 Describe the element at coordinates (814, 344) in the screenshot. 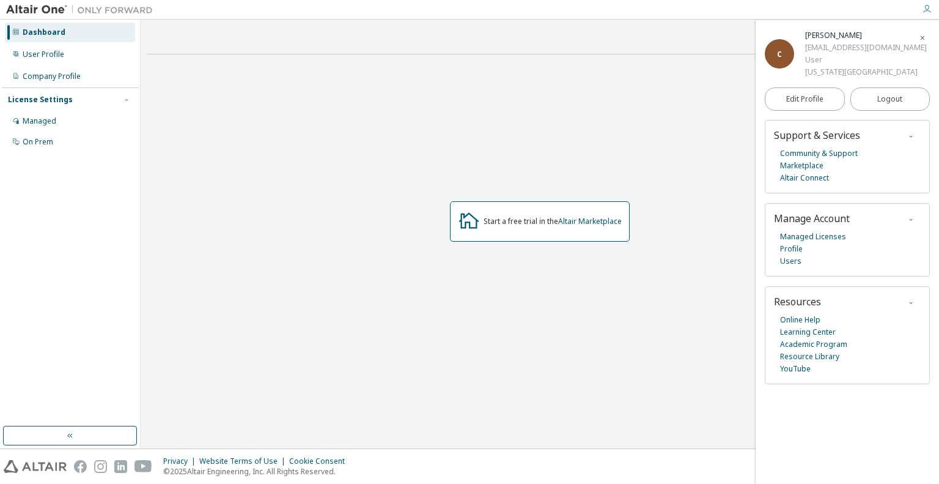

I see `a: Academic Program` at that location.